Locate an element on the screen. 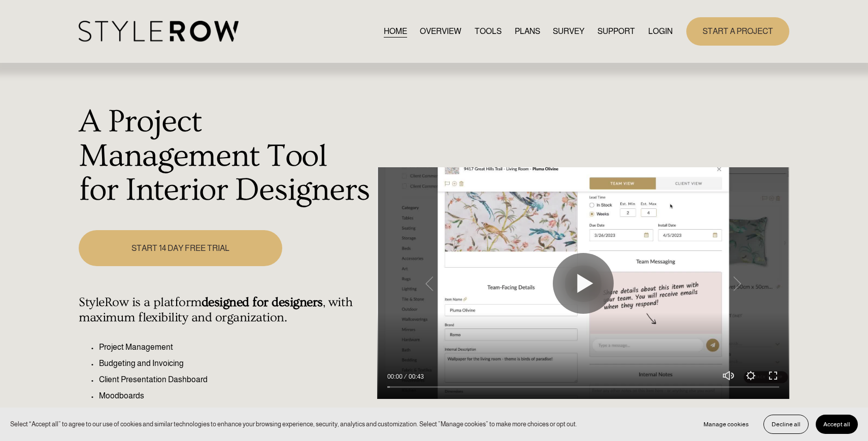 The height and width of the screenshot is (441, 868). h4: StyleRow is a platform , with maximum flexibility and organization. is located at coordinates (225, 310).